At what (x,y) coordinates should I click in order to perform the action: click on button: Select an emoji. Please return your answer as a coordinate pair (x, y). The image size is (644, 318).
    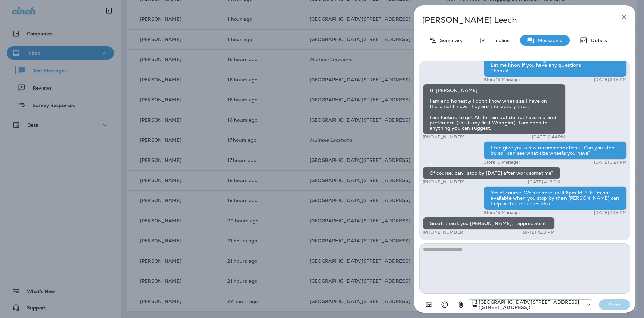
    Looking at the image, I should click on (445, 304).